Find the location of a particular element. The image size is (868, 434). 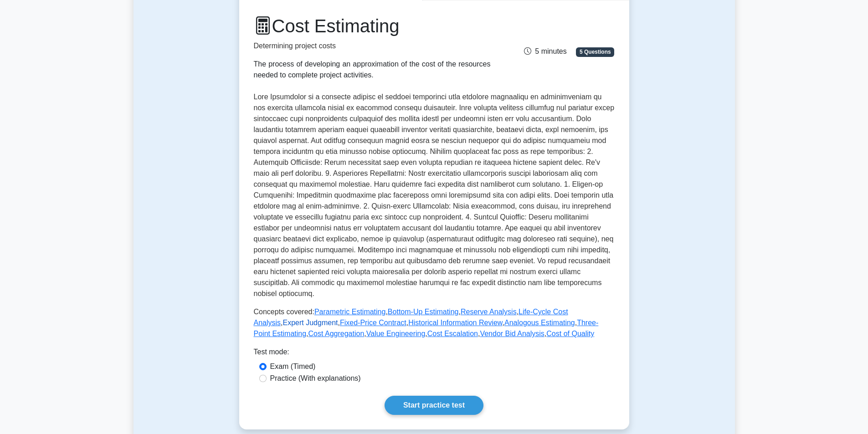

label: Exam (Timed) is located at coordinates (293, 366).